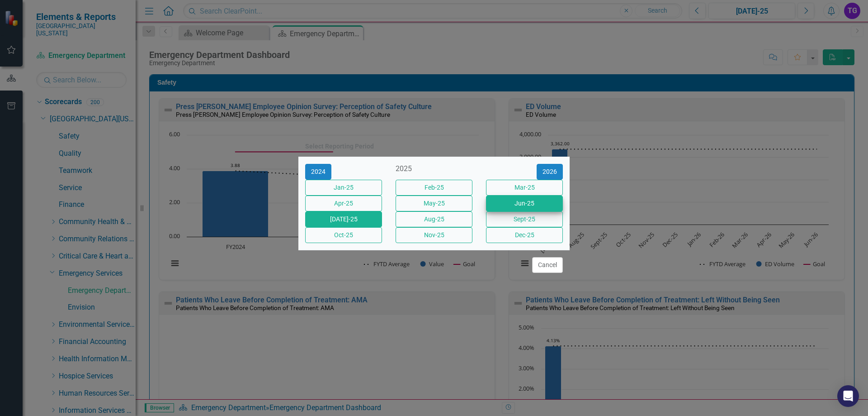 The image size is (868, 416). I want to click on button: May-25, so click(434, 203).